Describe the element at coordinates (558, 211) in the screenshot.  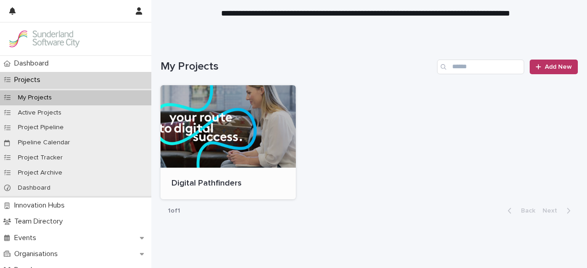
I see `button: Next` at that location.